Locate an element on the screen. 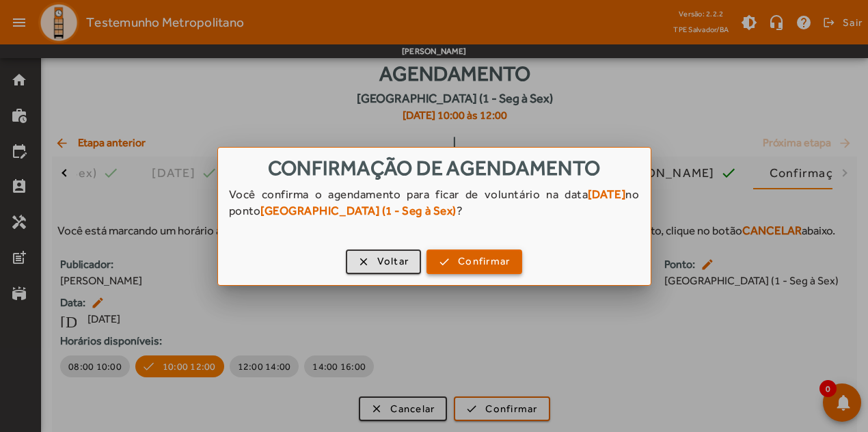 The image size is (868, 432). span: Confirmação de agendamento is located at coordinates (434, 167).